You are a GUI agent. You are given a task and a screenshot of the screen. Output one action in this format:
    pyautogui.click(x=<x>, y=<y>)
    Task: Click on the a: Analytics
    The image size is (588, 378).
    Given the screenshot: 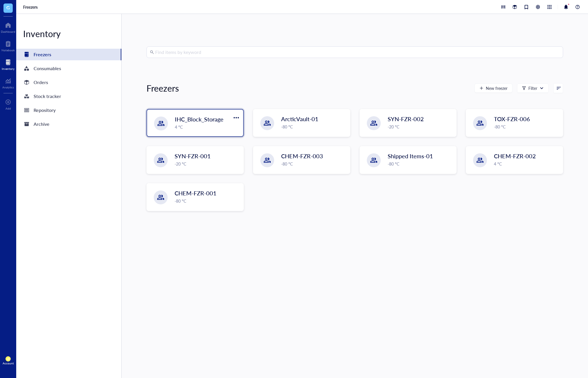 What is the action you would take?
    pyautogui.click(x=8, y=82)
    